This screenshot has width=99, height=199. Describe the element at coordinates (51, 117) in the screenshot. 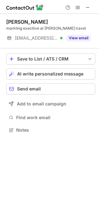

I see `button: Find work email` at that location.